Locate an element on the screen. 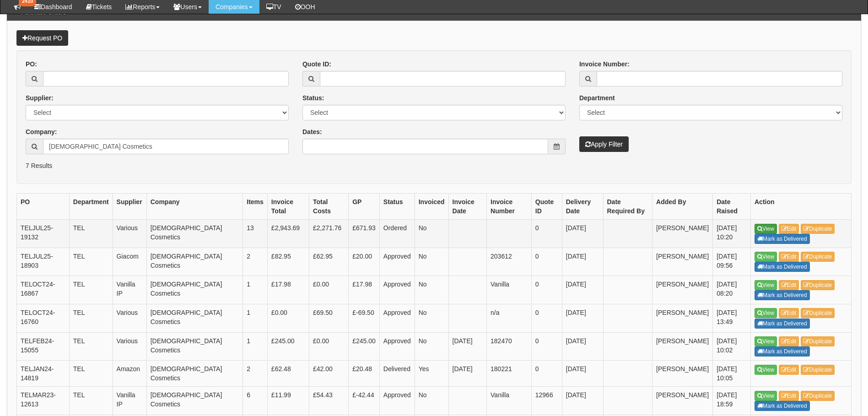 This screenshot has width=868, height=416. th: Delivery Date is located at coordinates (583, 206).